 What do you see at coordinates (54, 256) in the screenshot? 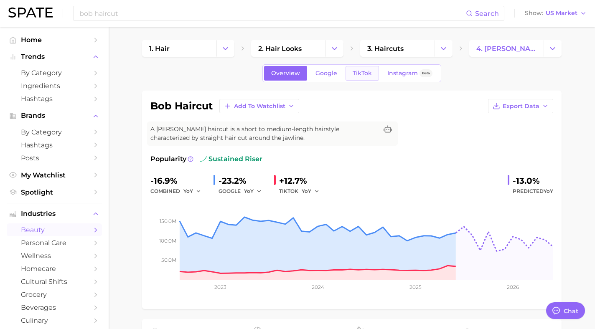
I see `span: wellness` at bounding box center [54, 256].